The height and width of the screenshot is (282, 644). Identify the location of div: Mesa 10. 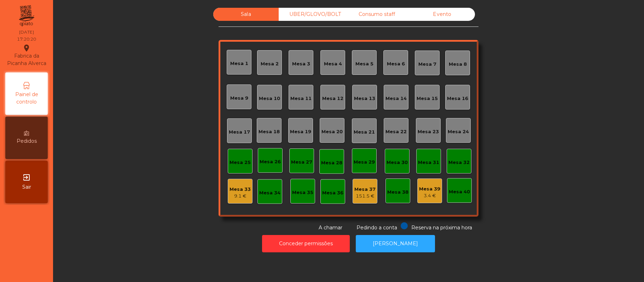
(270, 99).